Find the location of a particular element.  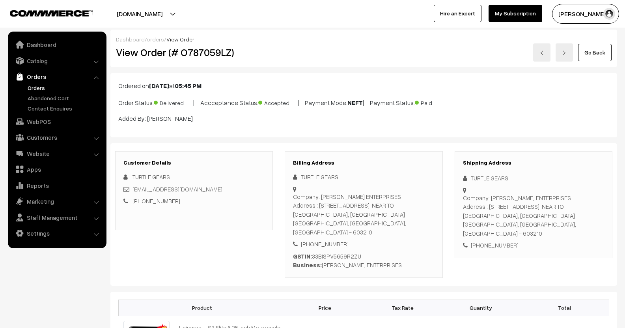

b: Business: is located at coordinates (307, 265).